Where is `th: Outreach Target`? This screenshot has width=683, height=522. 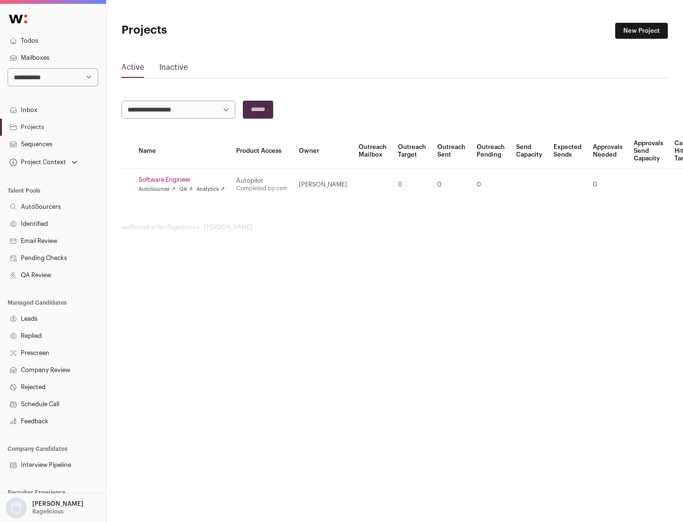 th: Outreach Target is located at coordinates (412, 151).